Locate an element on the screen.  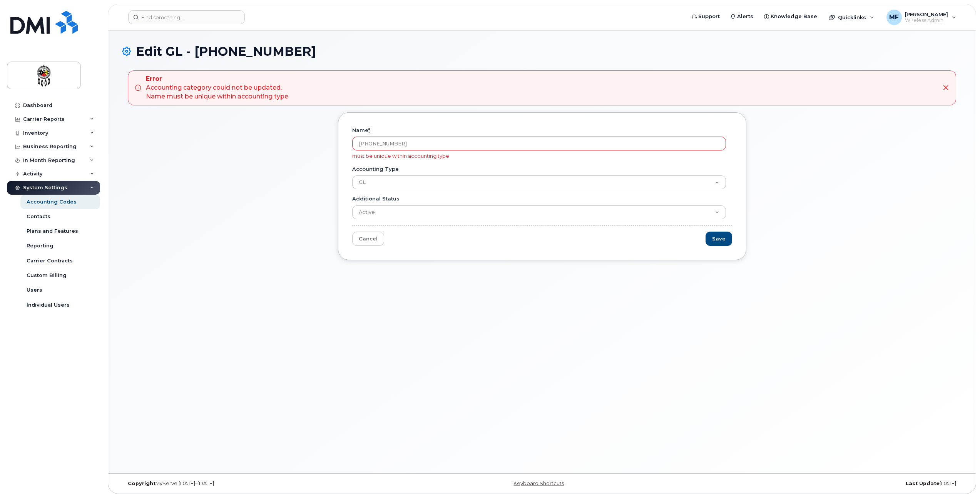
a: Keyboard Shortcuts is located at coordinates (539, 483).